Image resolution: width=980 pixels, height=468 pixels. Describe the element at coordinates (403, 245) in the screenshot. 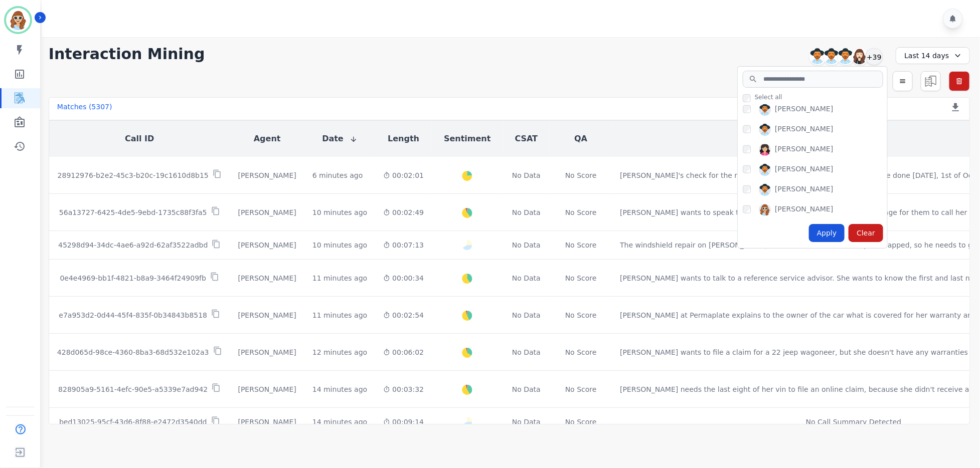

I see `div: 00:07:13` at that location.